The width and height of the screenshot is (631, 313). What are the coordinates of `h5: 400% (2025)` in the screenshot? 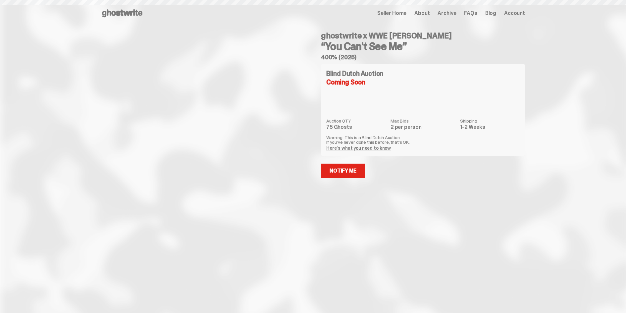 It's located at (423, 57).